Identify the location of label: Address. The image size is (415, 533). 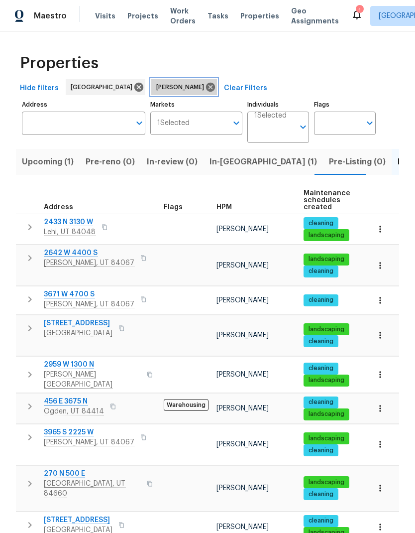
(84, 105).